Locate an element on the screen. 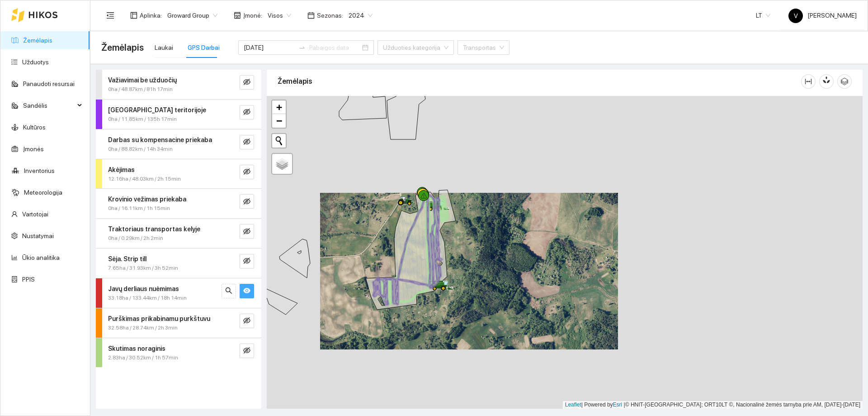 This screenshot has height=416, width=868. strong: Sėja. Strip till is located at coordinates (127, 259).